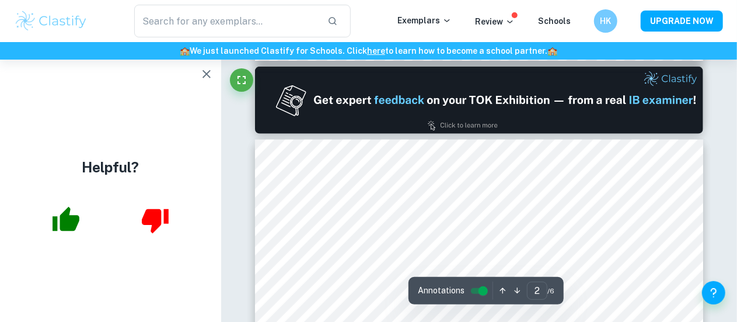 The width and height of the screenshot is (737, 322). What do you see at coordinates (51, 21) in the screenshot?
I see `a: Clastify logo` at bounding box center [51, 21].